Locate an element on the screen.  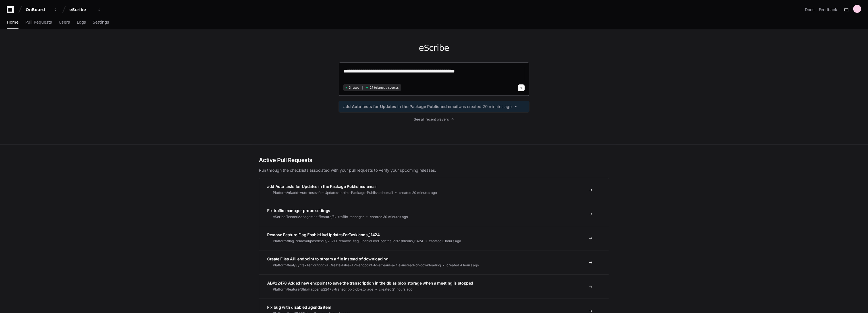
button: OnBoard is located at coordinates (42, 10).